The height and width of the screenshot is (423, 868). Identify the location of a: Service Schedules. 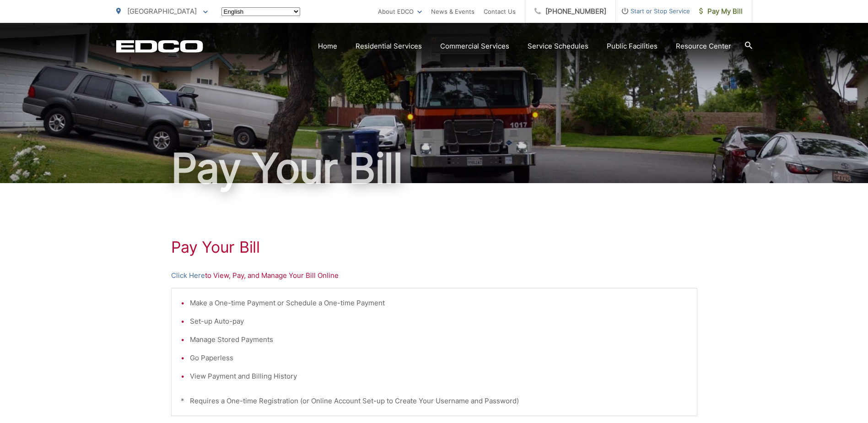
(558, 47).